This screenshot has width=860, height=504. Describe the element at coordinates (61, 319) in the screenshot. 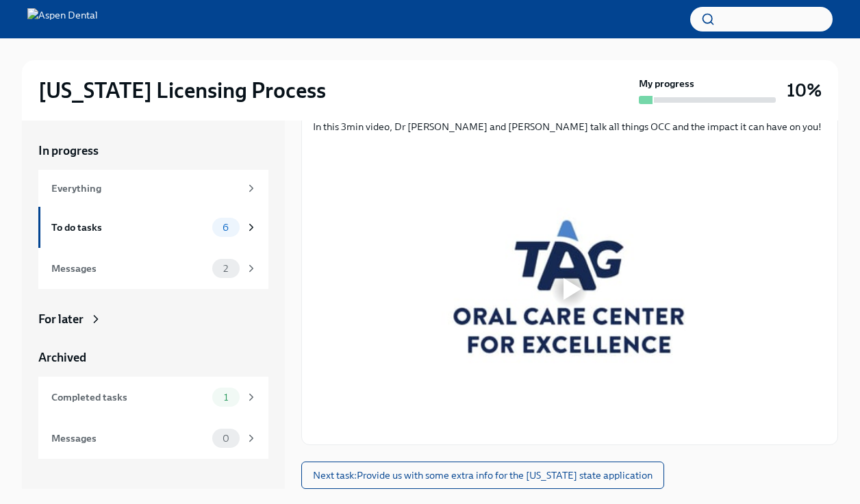

I see `div: For later` at that location.